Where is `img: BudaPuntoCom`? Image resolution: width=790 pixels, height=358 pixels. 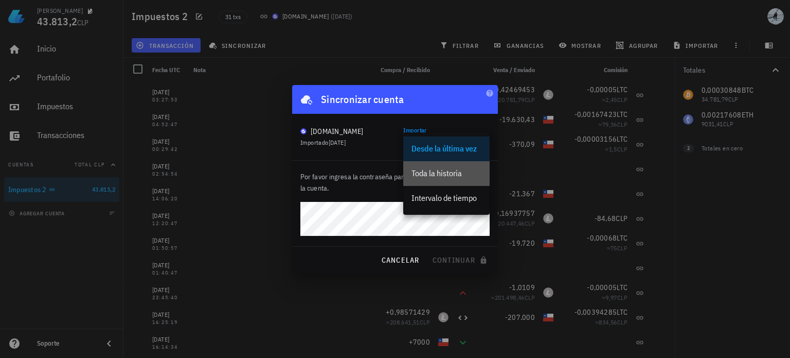 img: BudaPuntoCom is located at coordinates (304, 131).